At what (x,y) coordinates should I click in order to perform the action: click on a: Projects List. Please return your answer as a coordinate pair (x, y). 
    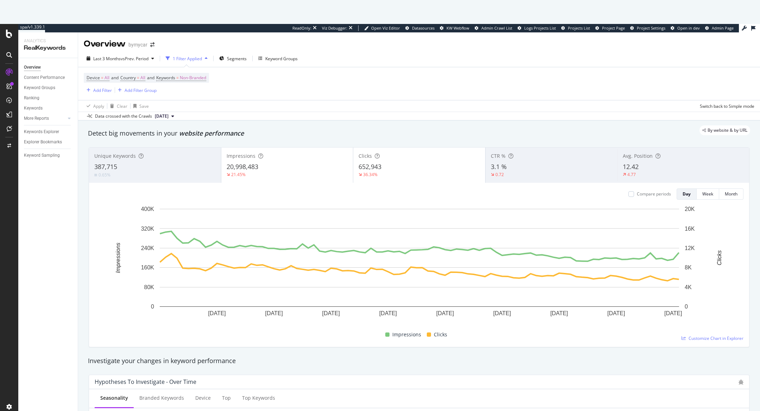
    Looking at the image, I should click on (576, 28).